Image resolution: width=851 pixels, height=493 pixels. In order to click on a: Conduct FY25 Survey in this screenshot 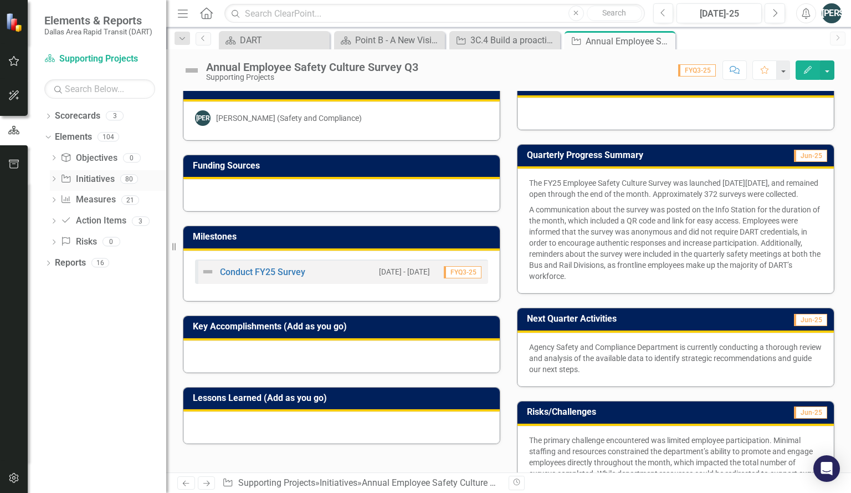, I will do `click(263, 272)`.